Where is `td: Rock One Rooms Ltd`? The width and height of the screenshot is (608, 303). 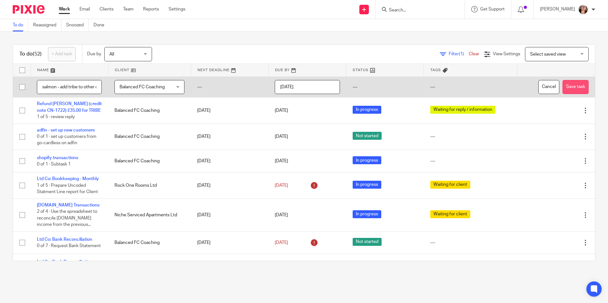
td: Rock One Rooms Ltd is located at coordinates (149, 186).